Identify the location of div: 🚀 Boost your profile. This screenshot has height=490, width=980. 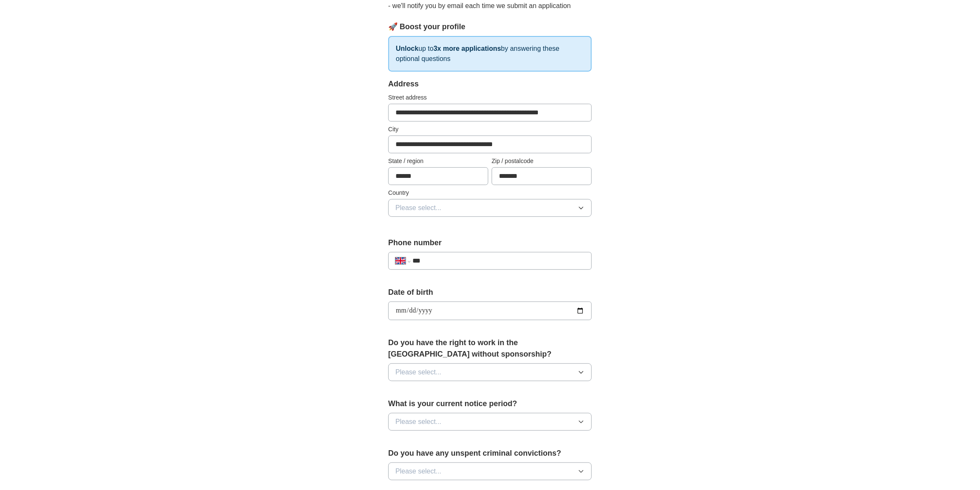
(490, 27).